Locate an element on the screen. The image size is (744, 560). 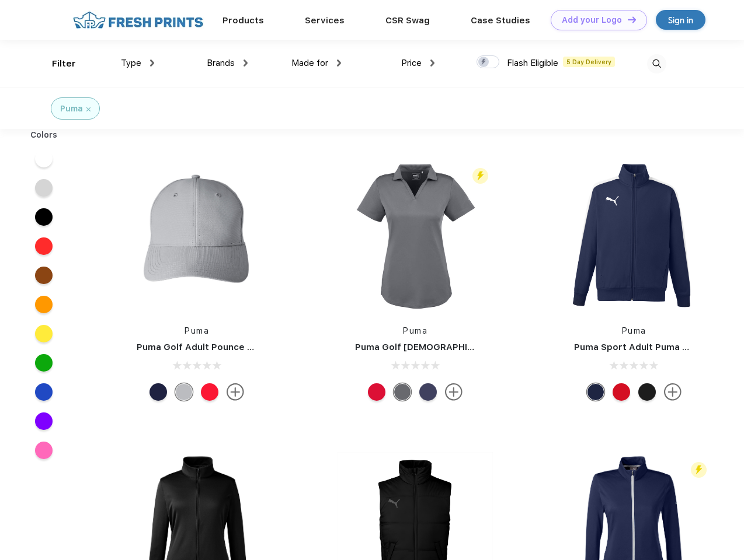
img: filter_cancel.svg is located at coordinates (89, 109).